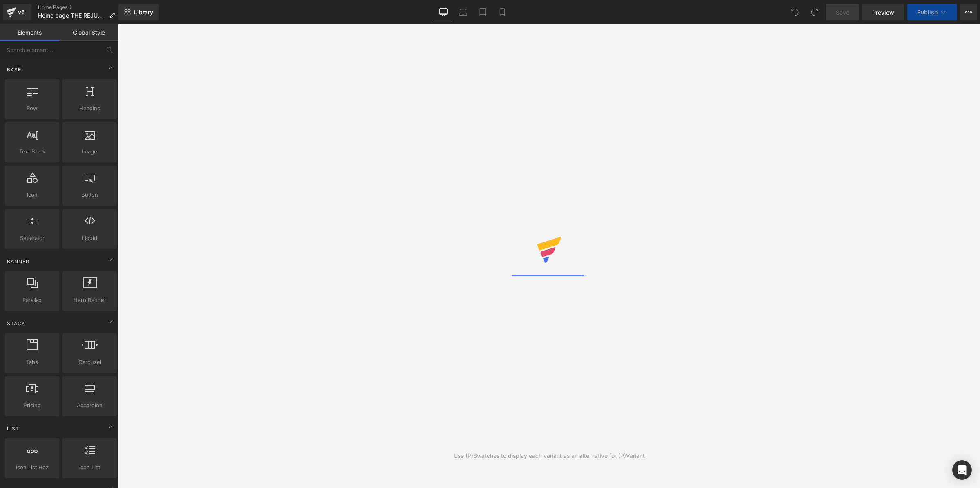 This screenshot has height=488, width=980. I want to click on a: Home Pages, so click(80, 8).